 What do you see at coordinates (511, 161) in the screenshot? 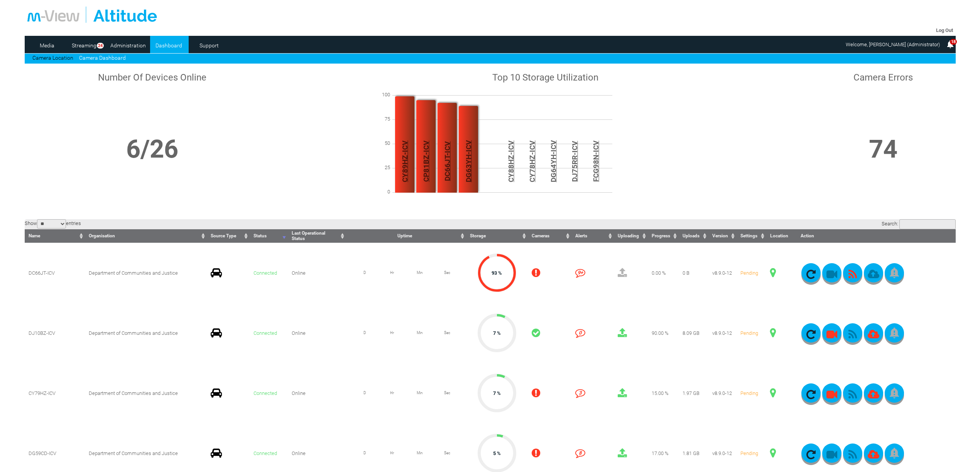
I see `span: CY88HZ-ICV` at bounding box center [511, 161].